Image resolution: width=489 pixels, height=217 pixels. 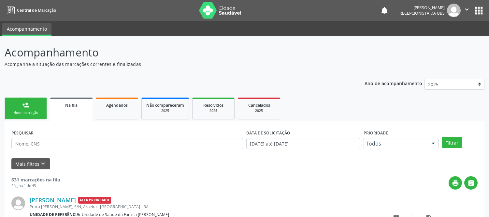 What do you see at coordinates (36, 185) in the screenshot?
I see `div: Página 1 de 43` at bounding box center [36, 185].